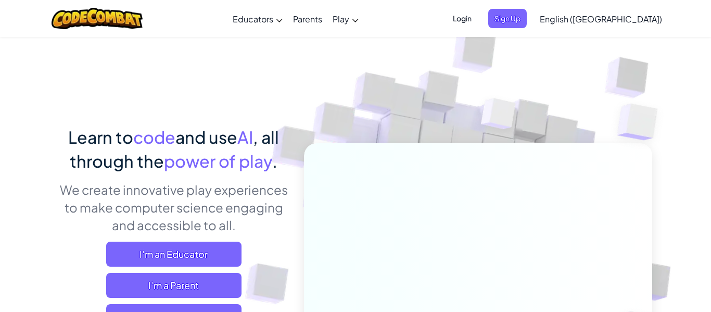 Image resolution: width=711 pixels, height=312 pixels. I want to click on span: I'm an Educator, so click(174, 254).